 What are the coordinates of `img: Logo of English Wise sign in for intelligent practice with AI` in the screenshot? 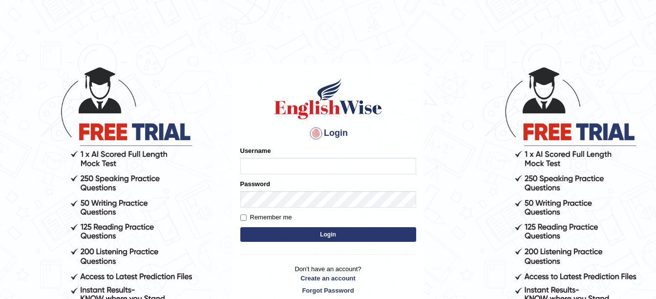 It's located at (328, 99).